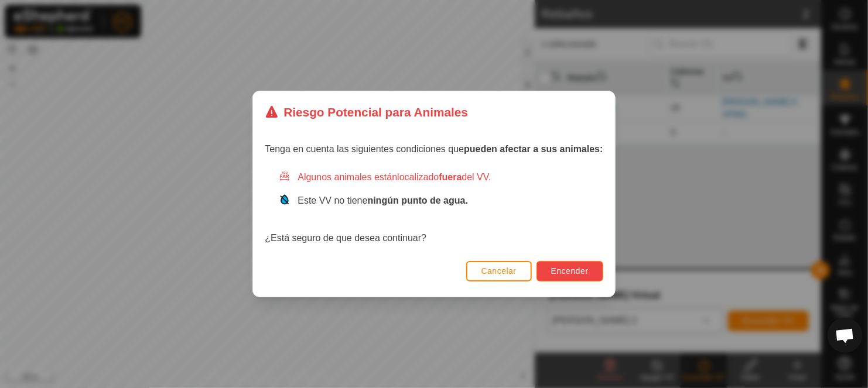  Describe the element at coordinates (434, 208) in the screenshot. I see `div: ¿Está seguro de que desea continuar?` at that location.